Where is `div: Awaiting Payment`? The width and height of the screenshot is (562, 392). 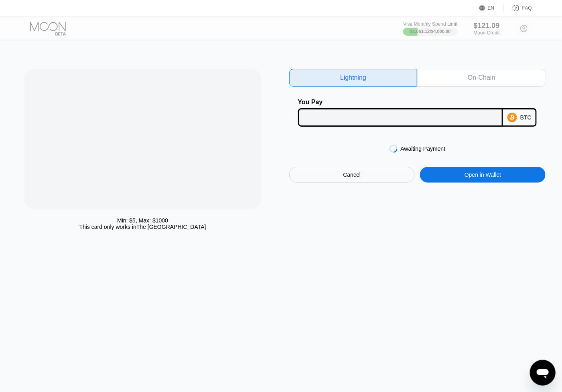 div: Awaiting Payment is located at coordinates (423, 149).